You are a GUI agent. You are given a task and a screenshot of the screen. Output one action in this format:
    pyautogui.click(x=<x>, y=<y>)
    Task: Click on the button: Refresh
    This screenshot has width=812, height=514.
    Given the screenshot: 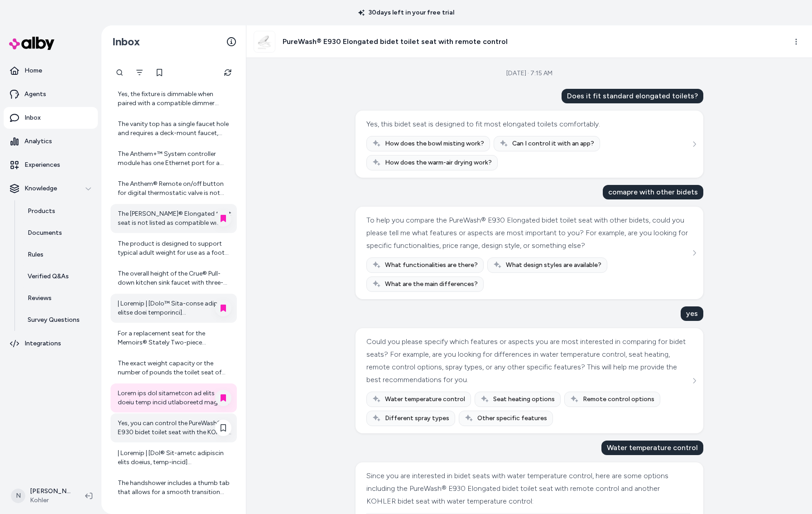 What is the action you would take?
    pyautogui.click(x=228, y=73)
    